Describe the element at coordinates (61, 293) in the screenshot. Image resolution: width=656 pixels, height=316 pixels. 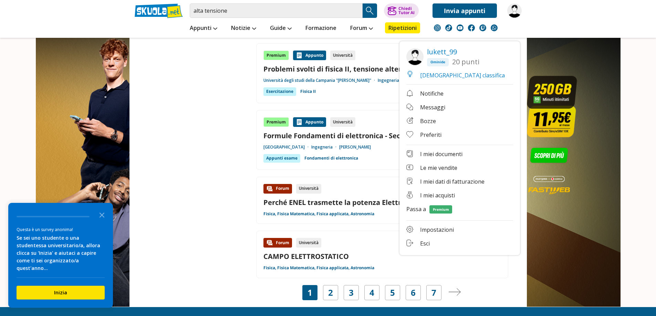
I see `button: Inizia` at that location.